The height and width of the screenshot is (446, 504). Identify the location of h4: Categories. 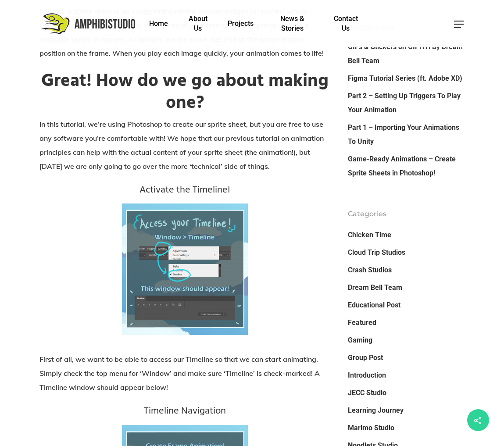
(406, 214).